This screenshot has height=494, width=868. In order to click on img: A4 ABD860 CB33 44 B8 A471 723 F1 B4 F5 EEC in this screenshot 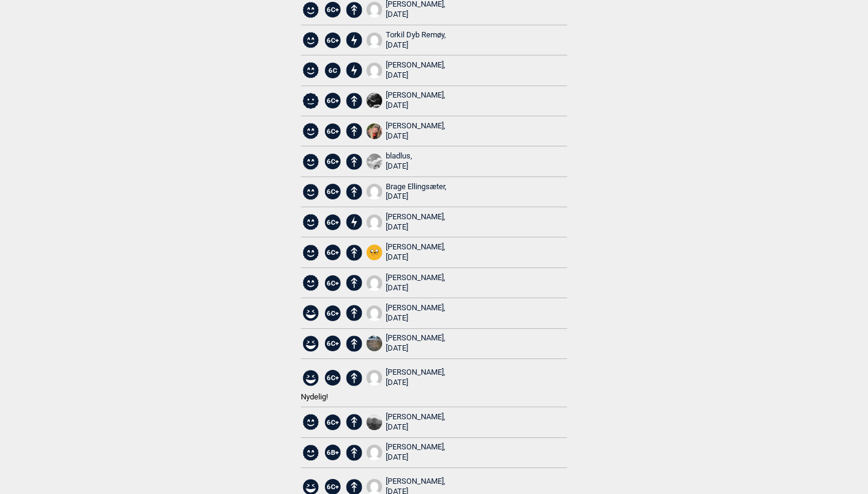, I will do `click(374, 162)`.